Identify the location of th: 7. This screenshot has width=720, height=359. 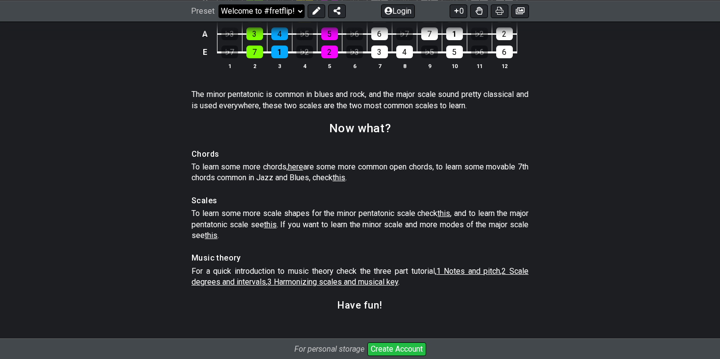
(379, 66).